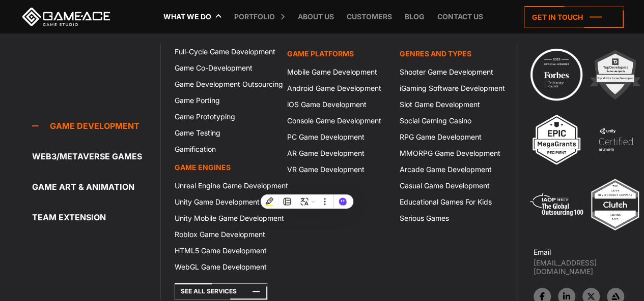 Image resolution: width=644 pixels, height=301 pixels. What do you see at coordinates (224, 101) in the screenshot?
I see `a: Game Porting` at bounding box center [224, 101].